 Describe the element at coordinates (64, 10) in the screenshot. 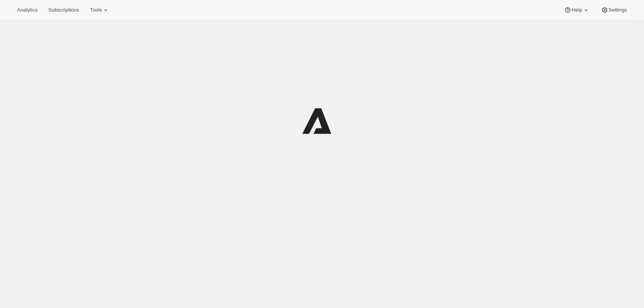

I see `span: Subscriptions` at that location.